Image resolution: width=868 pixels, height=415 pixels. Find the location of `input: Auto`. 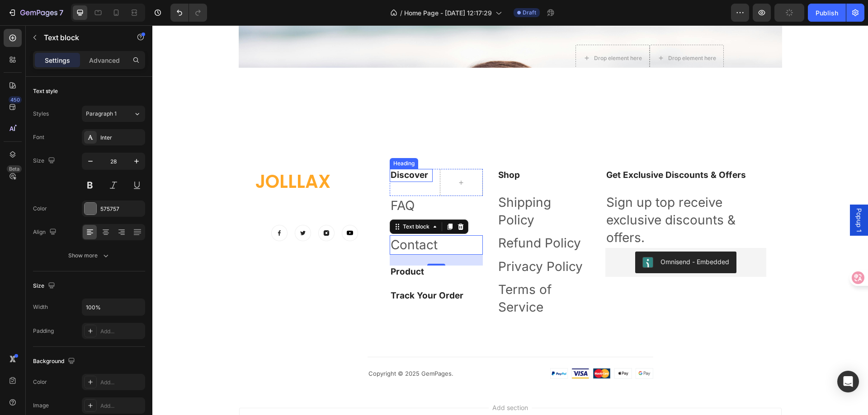

input: Auto is located at coordinates (113, 307).